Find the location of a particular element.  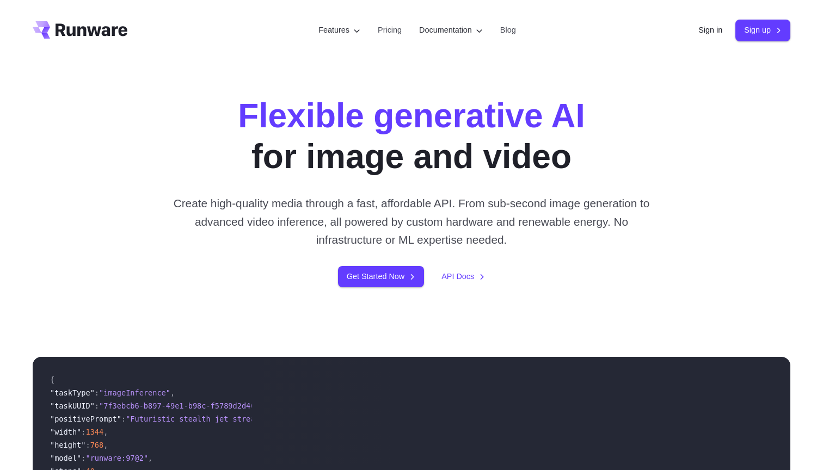

h1: for image and video is located at coordinates (412, 136).